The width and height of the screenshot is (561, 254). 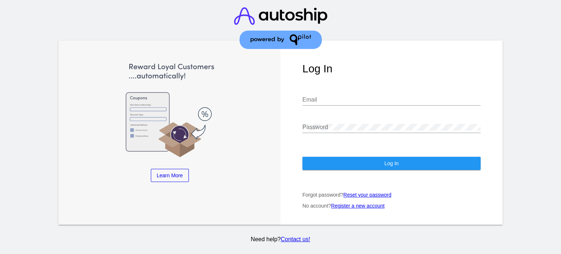 What do you see at coordinates (392, 69) in the screenshot?
I see `h1: Log In` at bounding box center [392, 69].